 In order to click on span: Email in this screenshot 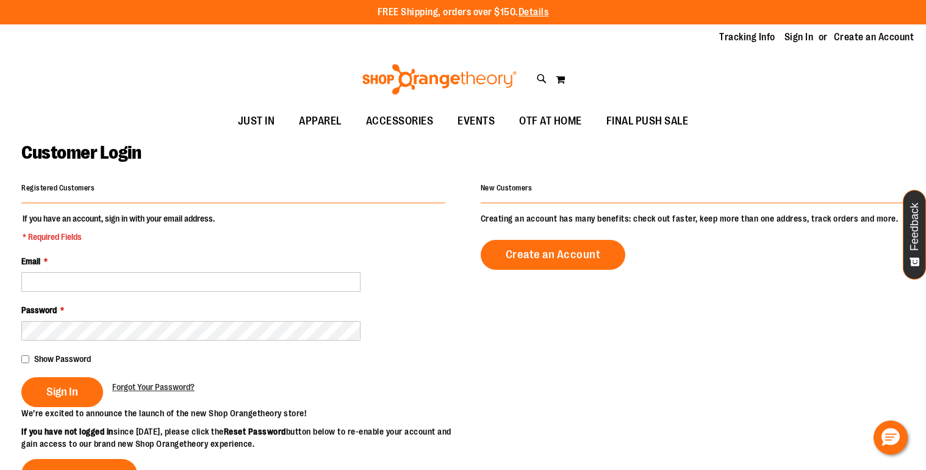, I will do `click(30, 261)`.